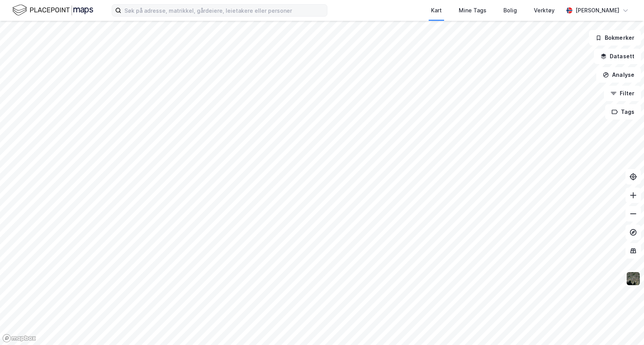  Describe the element at coordinates (633, 279) in the screenshot. I see `img: 9k=` at that location.